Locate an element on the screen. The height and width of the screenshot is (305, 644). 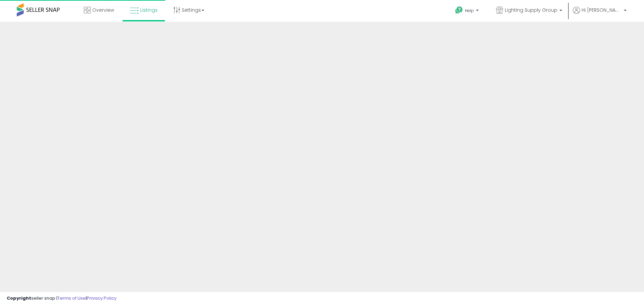
span: Overview is located at coordinates (103, 10).